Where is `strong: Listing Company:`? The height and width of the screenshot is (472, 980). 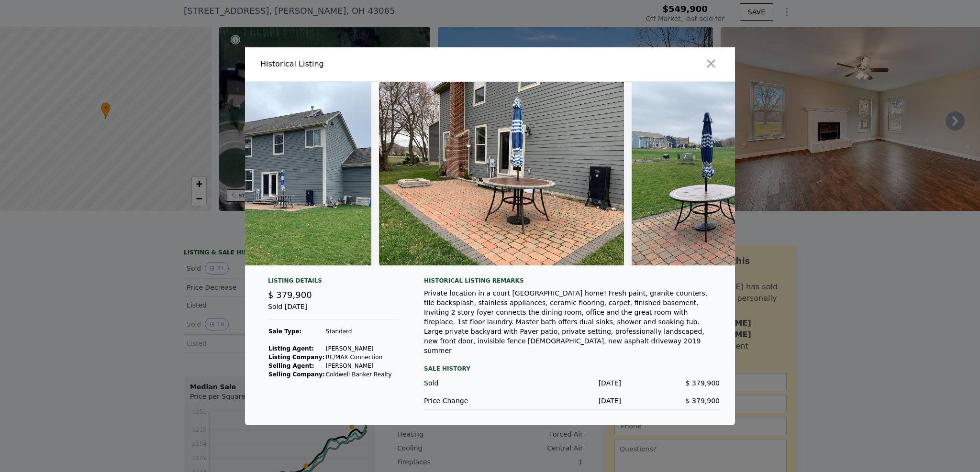 strong: Listing Company: is located at coordinates (296, 358).